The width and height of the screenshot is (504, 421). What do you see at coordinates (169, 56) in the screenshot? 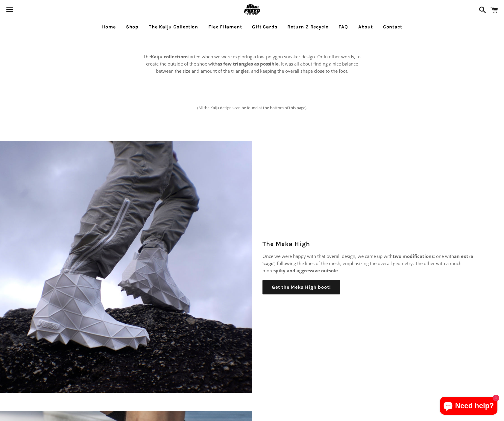
I see `strong: Kaiju collection` at bounding box center [169, 56].